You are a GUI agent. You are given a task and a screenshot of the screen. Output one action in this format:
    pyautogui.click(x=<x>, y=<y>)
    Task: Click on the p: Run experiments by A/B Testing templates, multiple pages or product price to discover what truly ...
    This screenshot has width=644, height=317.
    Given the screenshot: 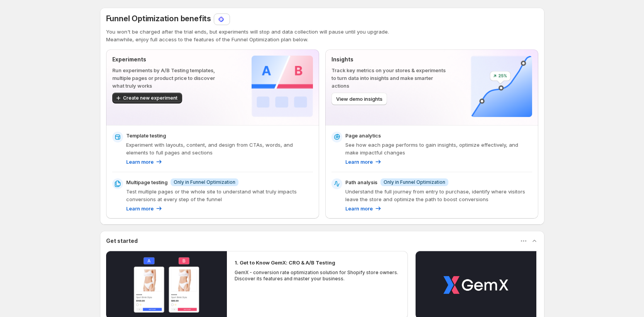 What is the action you would take?
    pyautogui.click(x=170, y=78)
    